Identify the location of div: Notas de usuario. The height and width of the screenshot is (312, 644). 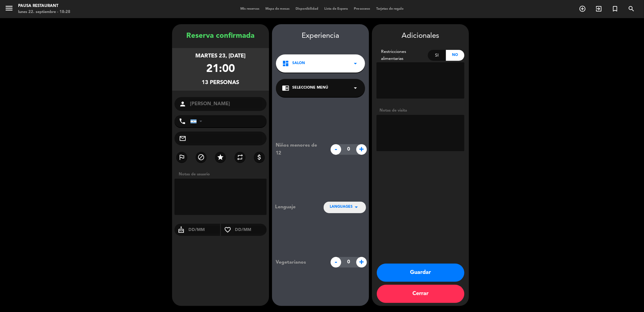
(222, 174).